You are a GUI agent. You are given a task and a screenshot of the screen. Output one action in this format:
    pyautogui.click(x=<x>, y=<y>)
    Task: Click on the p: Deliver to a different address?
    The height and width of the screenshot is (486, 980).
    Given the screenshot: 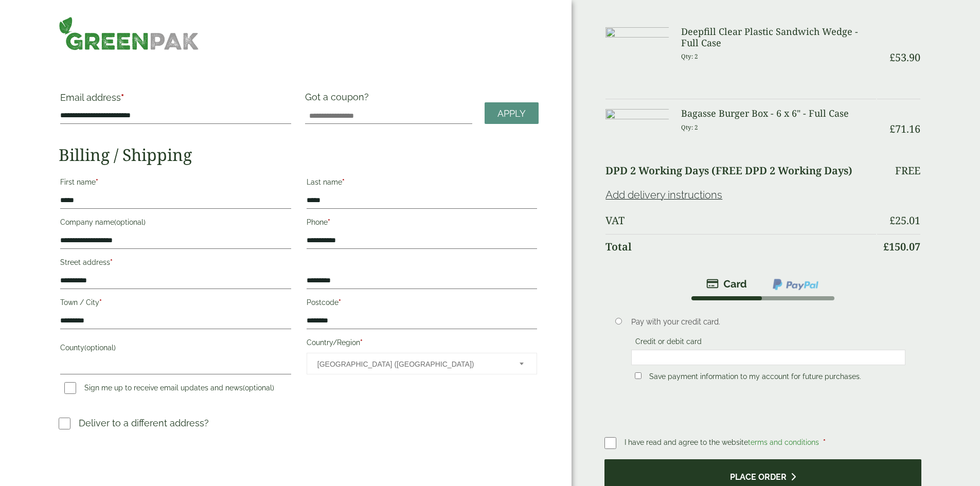 What is the action you would take?
    pyautogui.click(x=143, y=423)
    